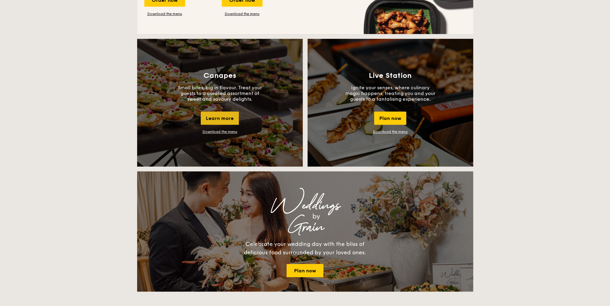 The image size is (610, 306). I want to click on div: Weddings, so click(305, 205).